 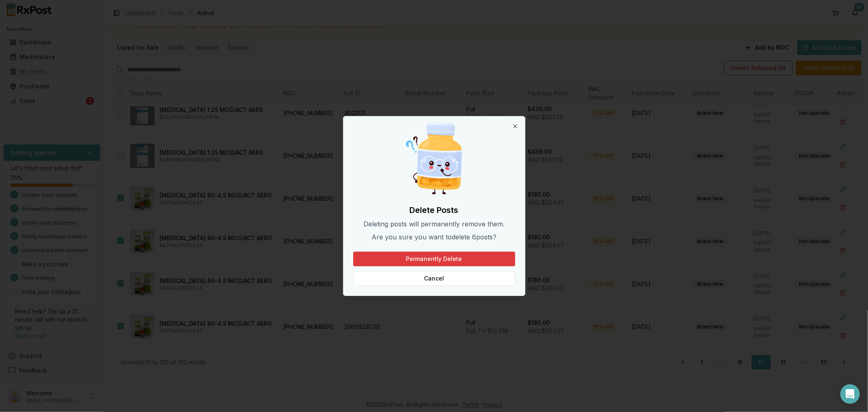 I want to click on h2: Delete Posts, so click(x=434, y=210).